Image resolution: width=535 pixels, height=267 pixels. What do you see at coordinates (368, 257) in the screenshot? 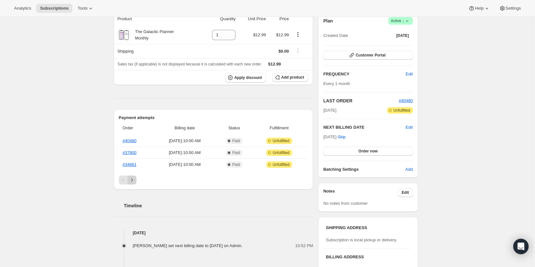
I see `h3: BILLING ADDRESS` at bounding box center [368, 257].